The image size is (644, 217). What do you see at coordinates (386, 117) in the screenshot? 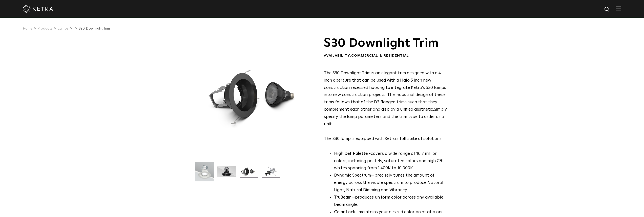
I see `span: Simply specify the lamp parameters and the trim type to order as a unit.​` at bounding box center [386, 117].